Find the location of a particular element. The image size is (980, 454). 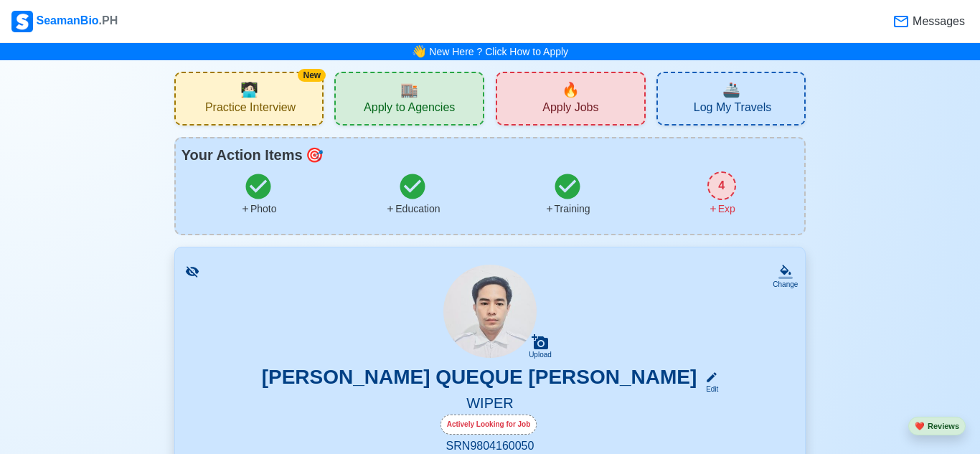

div: SeamanBio is located at coordinates (64, 22).